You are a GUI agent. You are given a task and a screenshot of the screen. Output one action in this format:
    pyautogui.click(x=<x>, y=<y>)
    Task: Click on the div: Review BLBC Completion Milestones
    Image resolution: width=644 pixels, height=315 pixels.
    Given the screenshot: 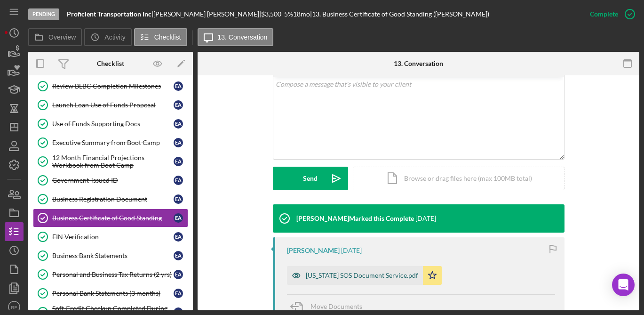 What is the action you would take?
    pyautogui.click(x=113, y=86)
    